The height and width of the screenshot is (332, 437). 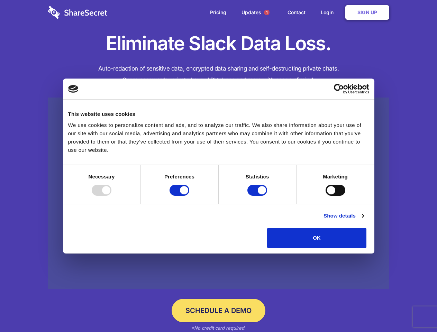 What do you see at coordinates (219, 138) in the screenshot?
I see `div: We use cookies to personalize content and ads, and to analyze our traffic. We also share informat...` at bounding box center [219, 138].